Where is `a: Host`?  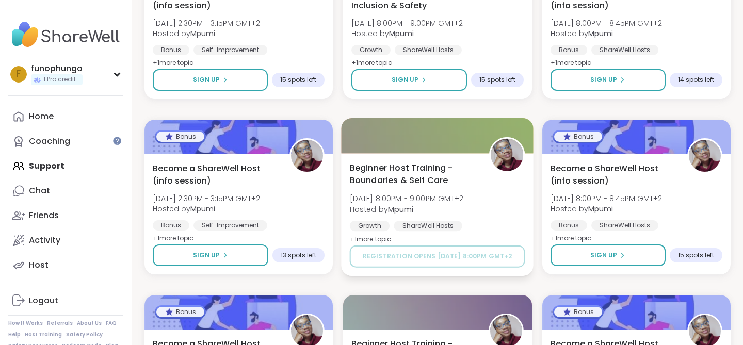 a: Host is located at coordinates (66, 265).